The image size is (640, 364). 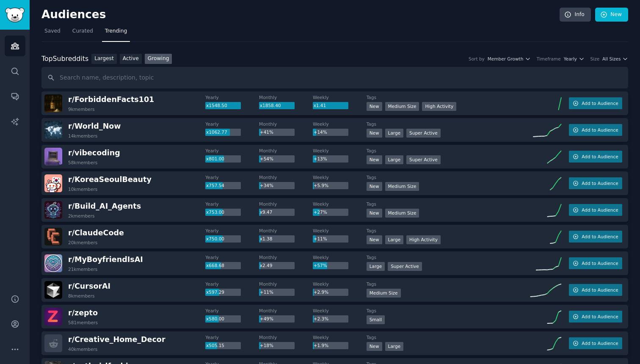 What do you see at coordinates (321, 292) in the screenshot?
I see `span: +2.9%` at bounding box center [321, 292].